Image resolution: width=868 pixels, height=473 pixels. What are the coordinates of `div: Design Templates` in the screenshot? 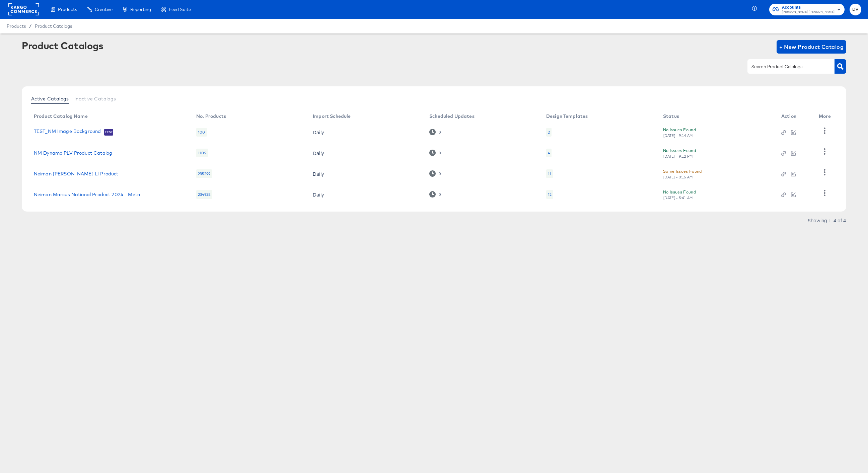 It's located at (566, 116).